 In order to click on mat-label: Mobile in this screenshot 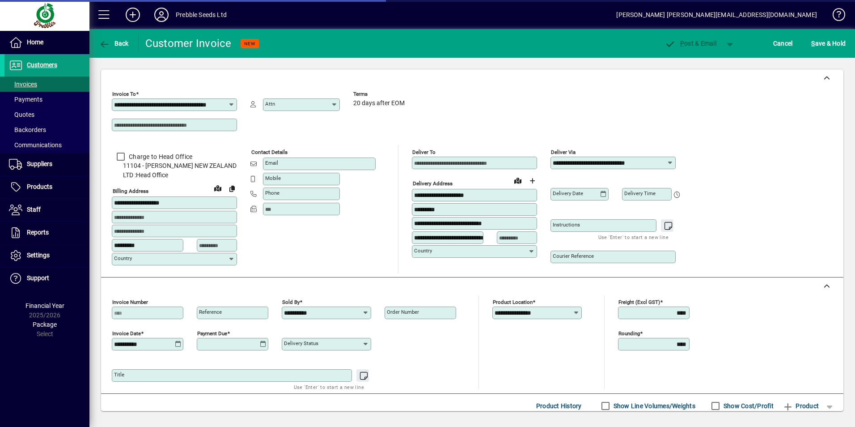, I will do `click(273, 178)`.